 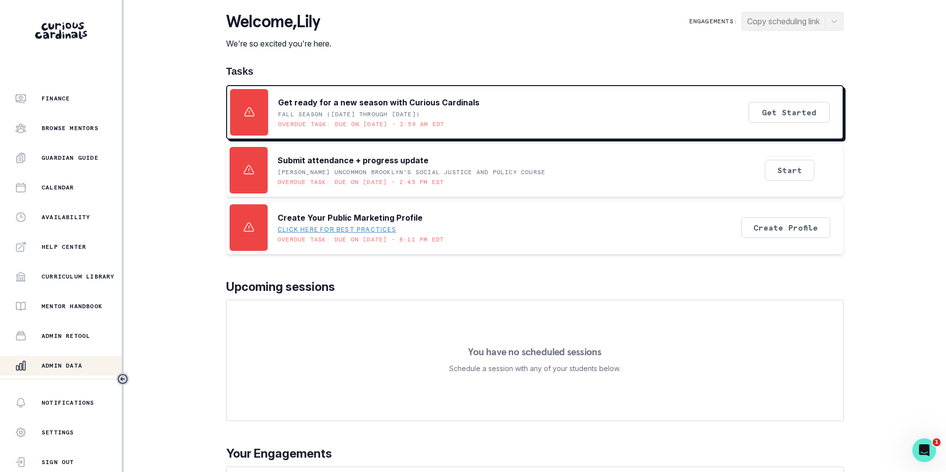 I want to click on p: Help Center, so click(x=64, y=247).